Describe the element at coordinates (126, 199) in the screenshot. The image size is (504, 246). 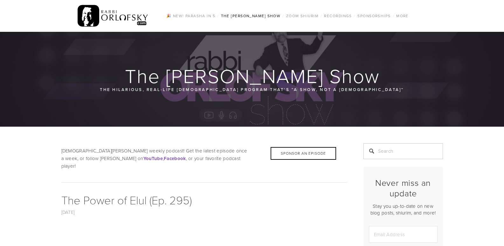
I see `a: The Power of Elul (Ep. 295)` at that location.